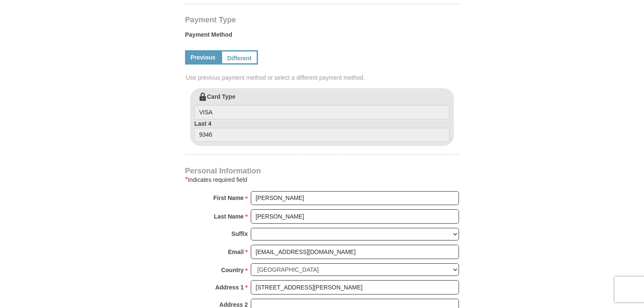 This screenshot has width=644, height=308. What do you see at coordinates (230, 287) in the screenshot?
I see `strong: Address 1` at bounding box center [230, 287].